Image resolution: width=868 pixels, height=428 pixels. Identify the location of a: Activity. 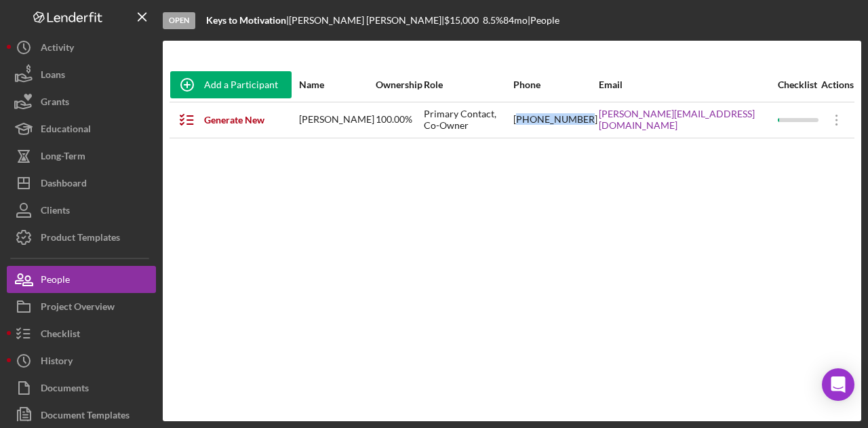
(81, 47).